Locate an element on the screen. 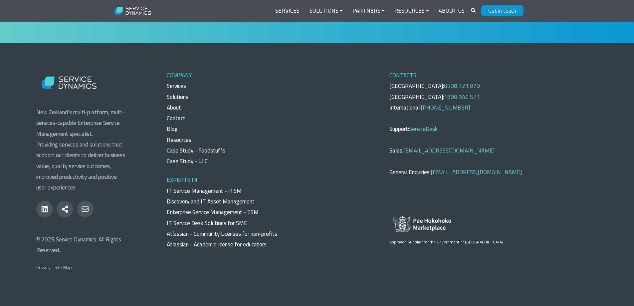 This screenshot has height=306, width=634. a: Discovery and IT Asset Management is located at coordinates (211, 201).